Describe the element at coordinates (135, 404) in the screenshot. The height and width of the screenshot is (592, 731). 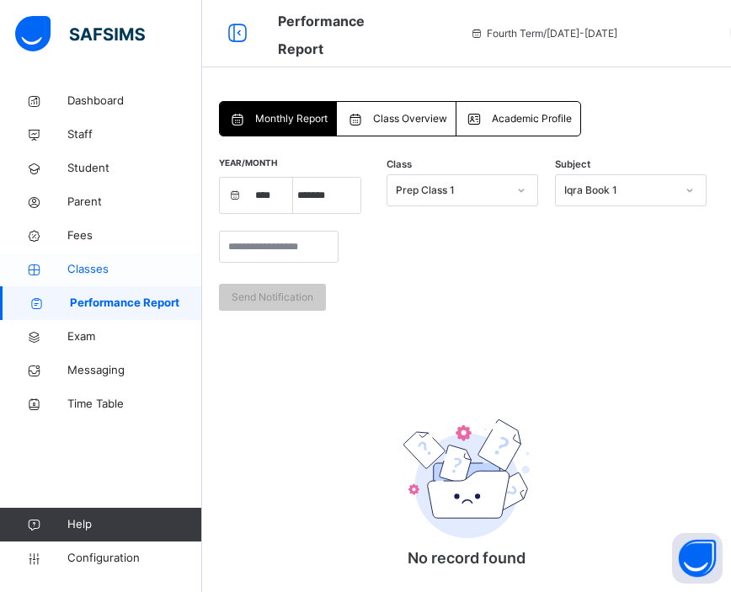
I see `span: Time Table` at that location.